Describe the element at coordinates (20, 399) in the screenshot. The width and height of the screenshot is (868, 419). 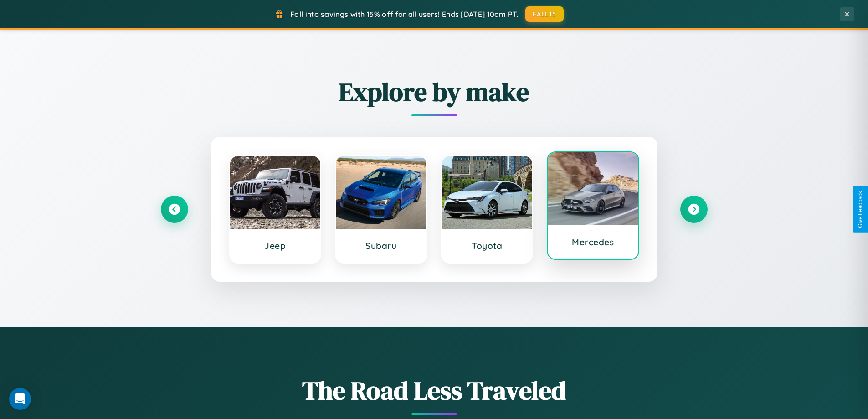
I see `div: Open Intercom Messenger` at that location.